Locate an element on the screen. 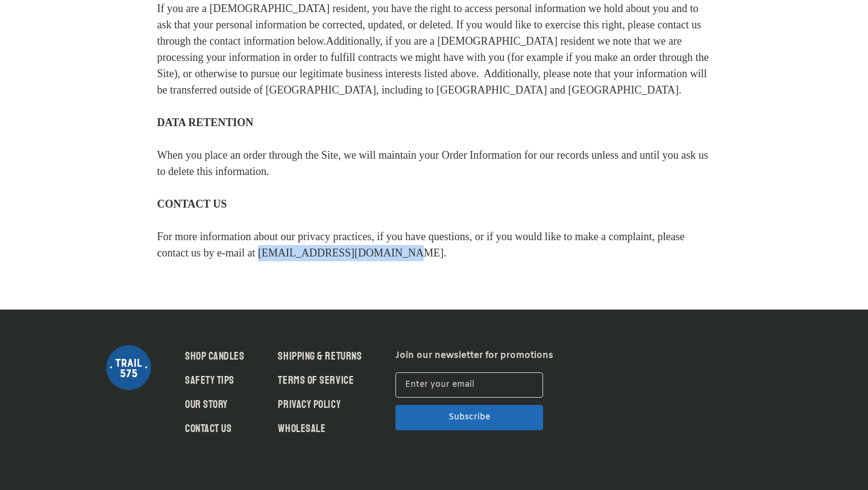 The width and height of the screenshot is (868, 490). strong: DATA RETENTION is located at coordinates (205, 123).